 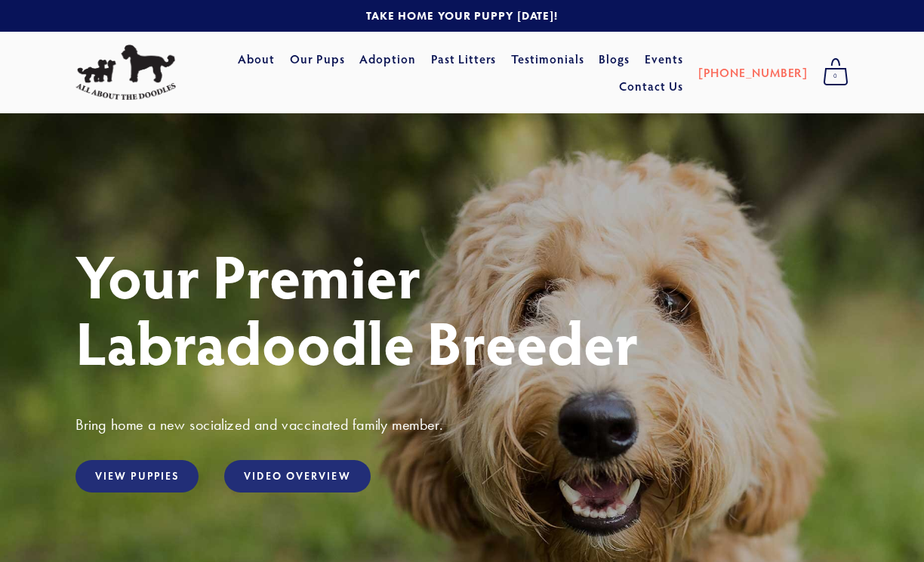 What do you see at coordinates (126, 72) in the screenshot?
I see `img: All About The Doodles` at bounding box center [126, 72].